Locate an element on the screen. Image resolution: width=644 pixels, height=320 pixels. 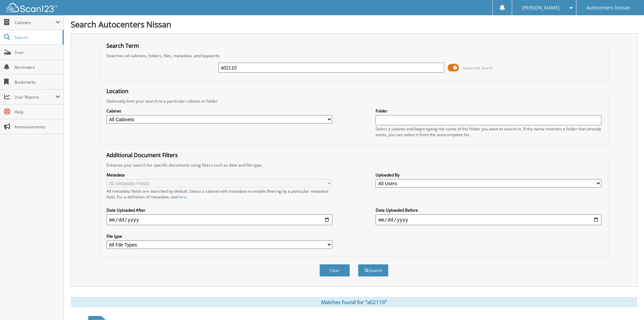
div: All metadata fields are searched by default. Select a cabinet with metadata to enable filtering b... is located at coordinates (220, 194).